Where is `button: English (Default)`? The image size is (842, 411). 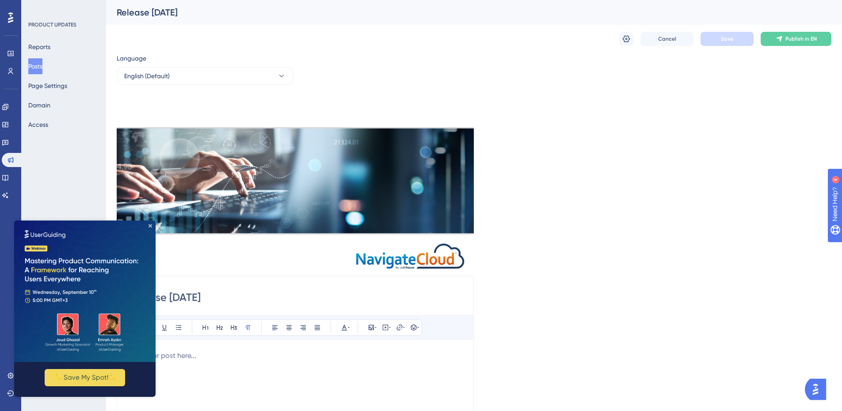
button: English (Default) is located at coordinates (205, 76).